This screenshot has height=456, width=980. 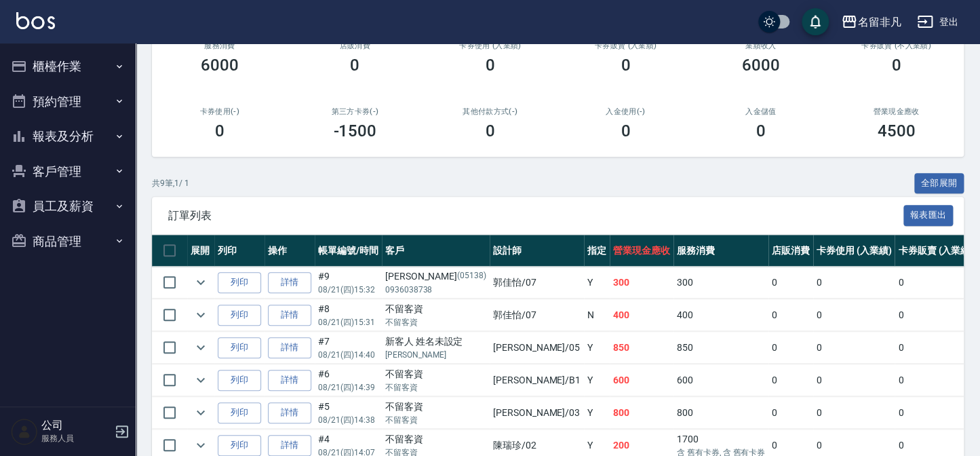 What do you see at coordinates (761, 45) in the screenshot?
I see `h2: 業績收入` at bounding box center [761, 45].